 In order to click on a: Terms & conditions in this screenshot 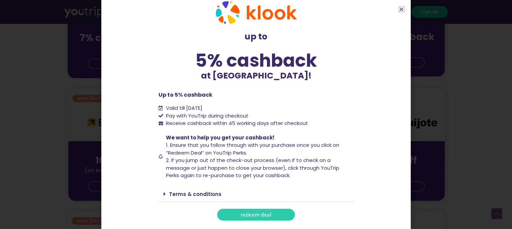, I will do `click(195, 194)`.